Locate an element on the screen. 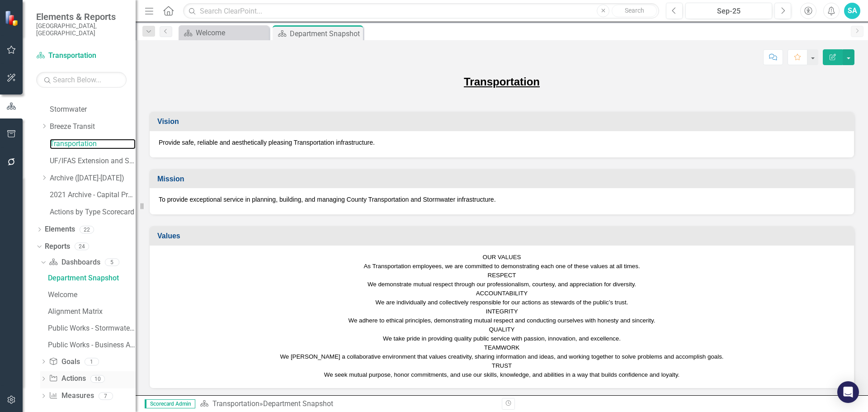  div: Alignment Matrix is located at coordinates (92, 312).